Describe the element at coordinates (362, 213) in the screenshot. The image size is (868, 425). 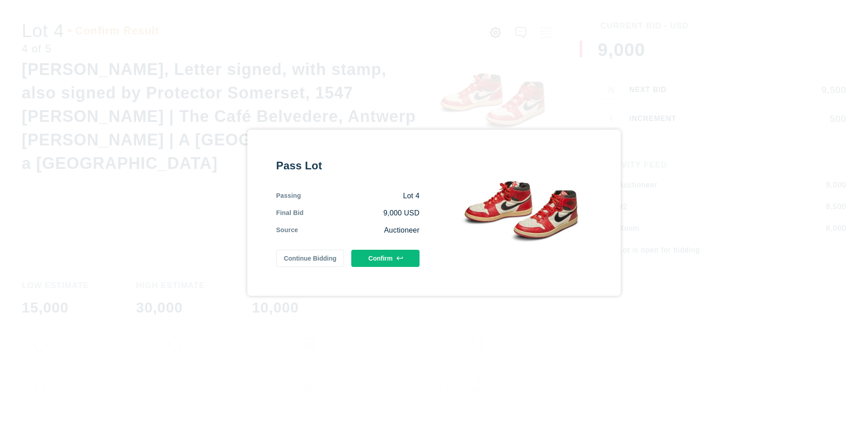
I see `div: 9,000 USD` at that location.